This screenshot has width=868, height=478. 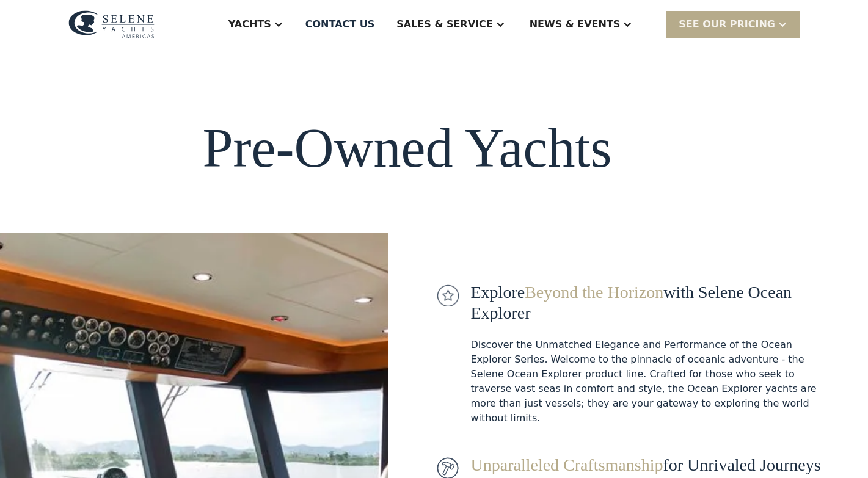 What do you see at coordinates (567, 464) in the screenshot?
I see `span: Unparalleled Craftsmanship` at bounding box center [567, 464].